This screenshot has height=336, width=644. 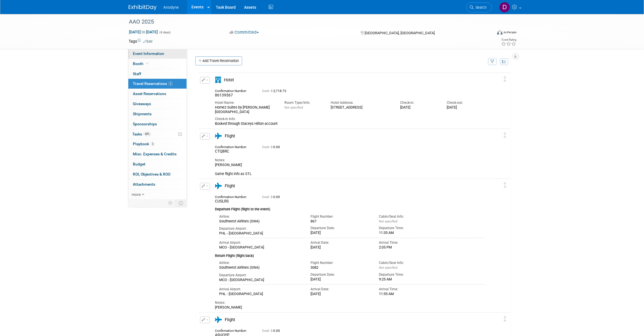 What do you see at coordinates (341, 263) in the screenshot?
I see `div: Flight Number:` at bounding box center [341, 263].